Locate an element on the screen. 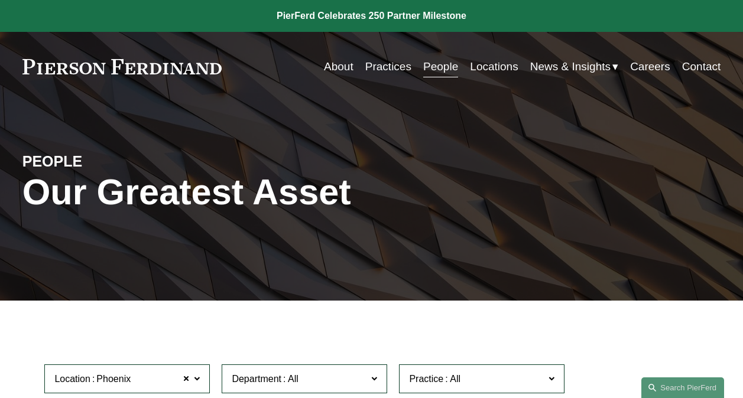 This screenshot has width=743, height=398. a: Practices is located at coordinates (388, 67).